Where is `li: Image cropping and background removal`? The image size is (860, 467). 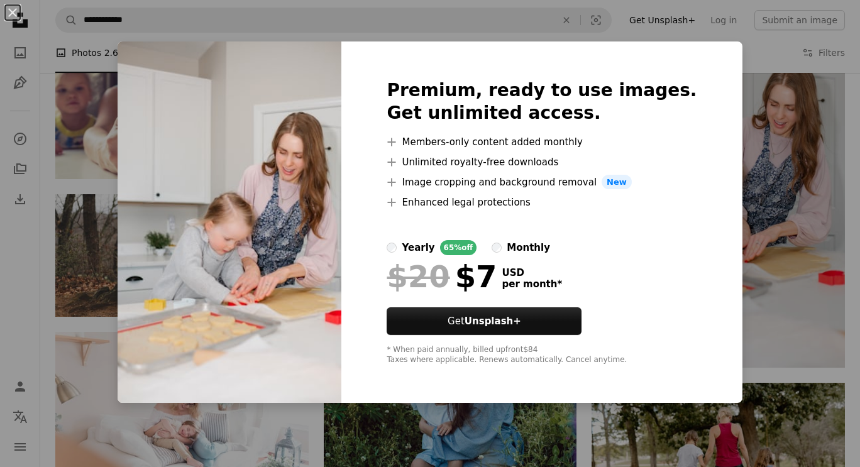 li: Image cropping and background removal is located at coordinates (542, 182).